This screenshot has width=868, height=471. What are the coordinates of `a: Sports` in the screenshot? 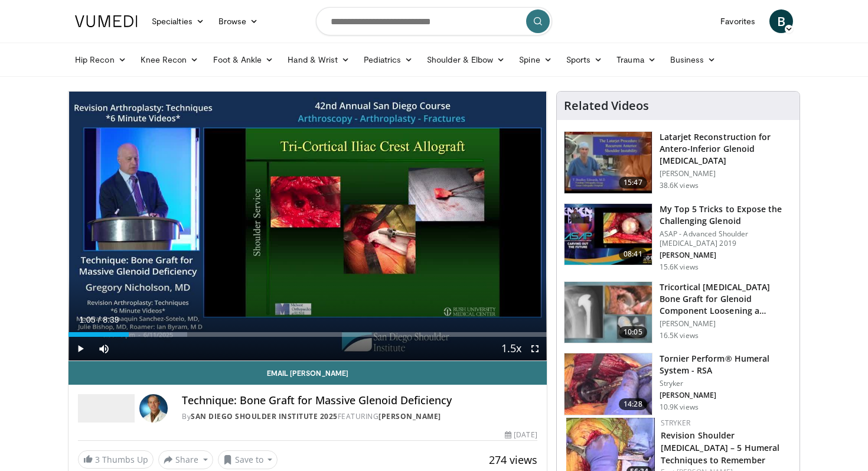 It's located at (584, 60).